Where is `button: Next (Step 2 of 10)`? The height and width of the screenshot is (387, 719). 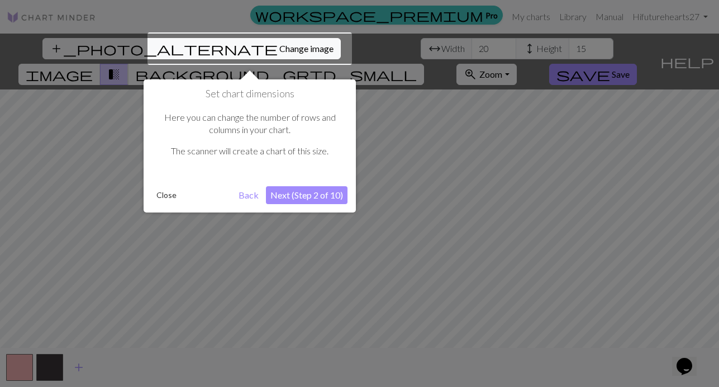
button: Next (Step 2 of 10) is located at coordinates (307, 195).